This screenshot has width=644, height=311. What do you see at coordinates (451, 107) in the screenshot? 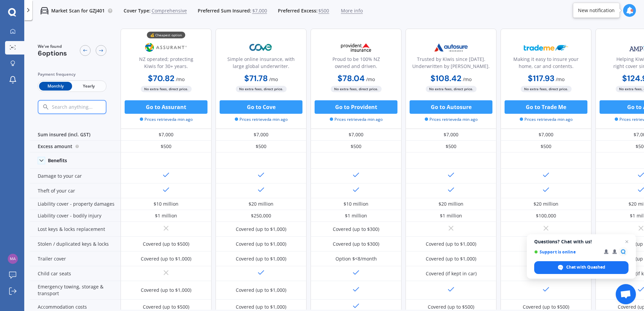
I see `button: Go to Autosure` at bounding box center [451, 107].